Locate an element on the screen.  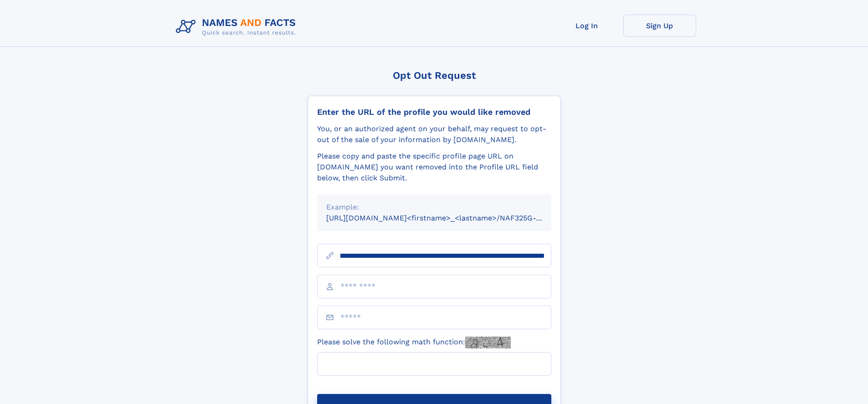
img: Logo Names and Facts is located at coordinates (238, 27).